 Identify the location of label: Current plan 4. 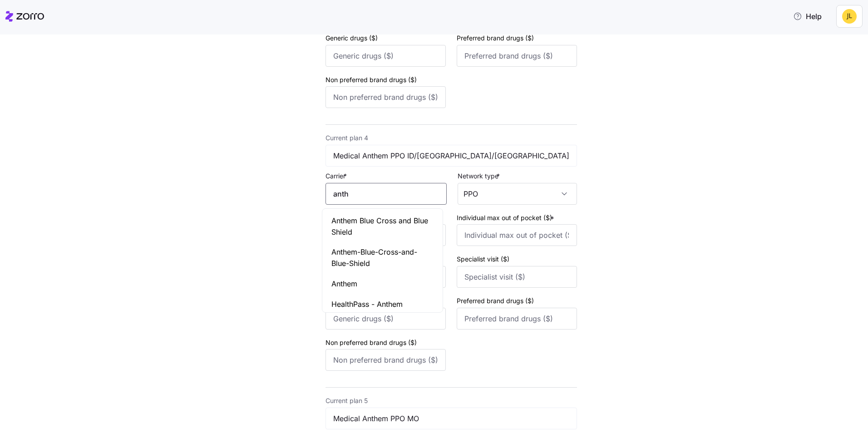
(347, 138).